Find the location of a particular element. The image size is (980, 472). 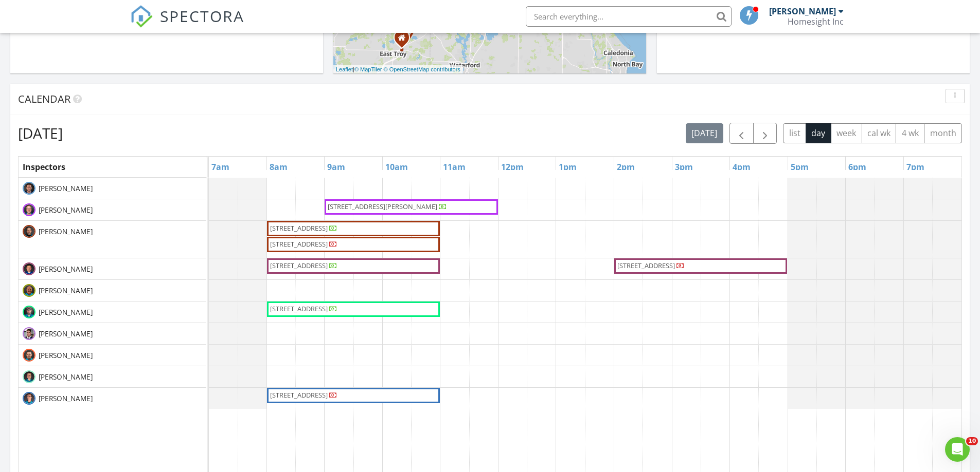

a: © OpenStreetMap contributors is located at coordinates (422, 69).